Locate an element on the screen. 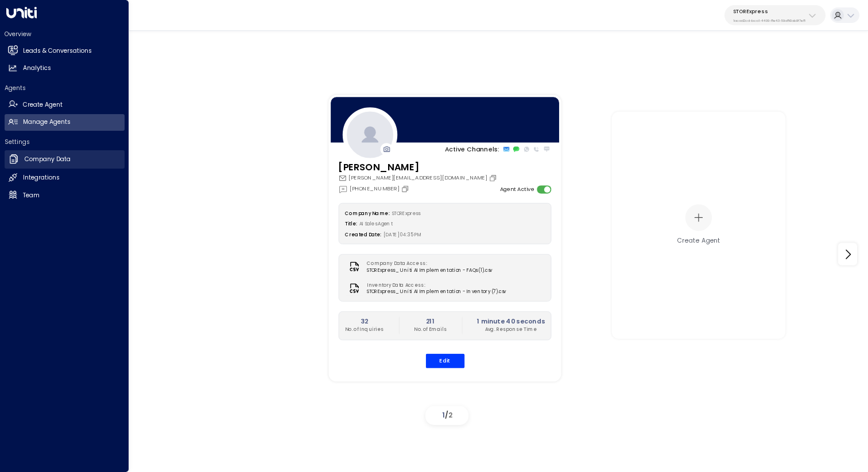  a: Integrations is located at coordinates (64, 178).